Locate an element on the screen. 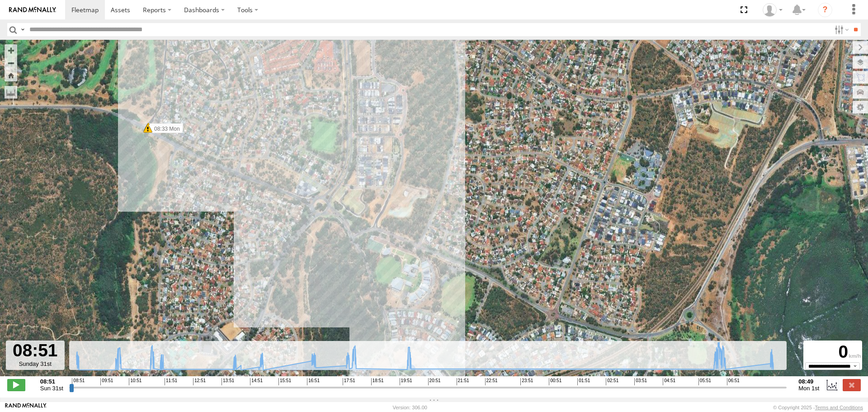 This screenshot has height=412, width=868. span: 22:51 is located at coordinates (491, 382).